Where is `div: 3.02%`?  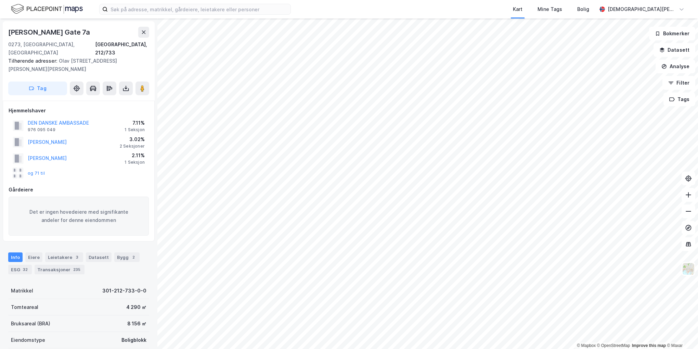
div: 3.02% is located at coordinates (132, 139).